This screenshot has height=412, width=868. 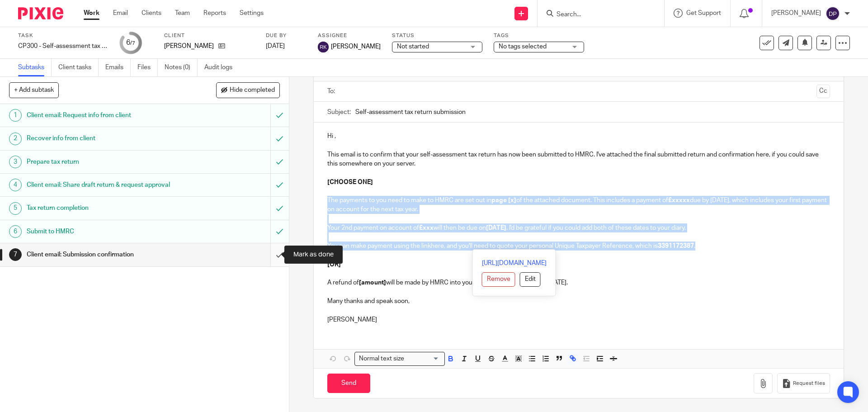 I want to click on label: Due by, so click(x=286, y=36).